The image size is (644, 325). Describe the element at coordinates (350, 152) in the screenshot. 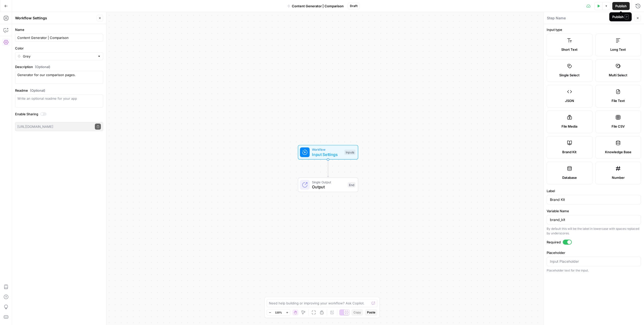

I see `div: Inputs` at that location.